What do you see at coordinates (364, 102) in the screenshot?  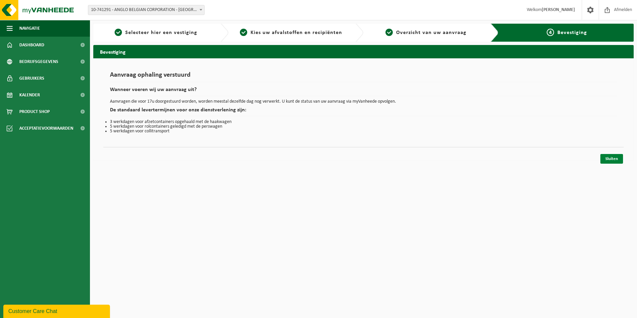 I see `p: Aanvragen die voor 17u doorgestuurd worden, worden meestal dezelfde dag nog verwerkt. U kunt de s...` at bounding box center [364, 102].